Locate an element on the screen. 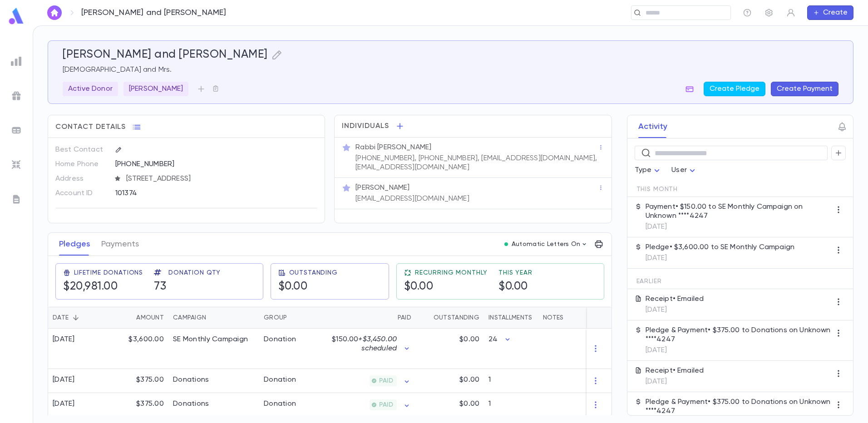 The width and height of the screenshot is (868, 423). span: Lifetime Donations is located at coordinates (108, 273).